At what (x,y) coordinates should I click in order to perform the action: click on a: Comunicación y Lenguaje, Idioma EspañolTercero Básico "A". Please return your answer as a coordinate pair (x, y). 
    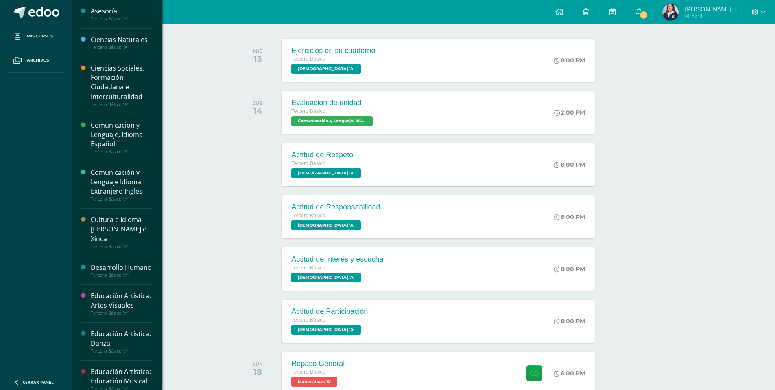
    Looking at the image, I should click on (122, 137).